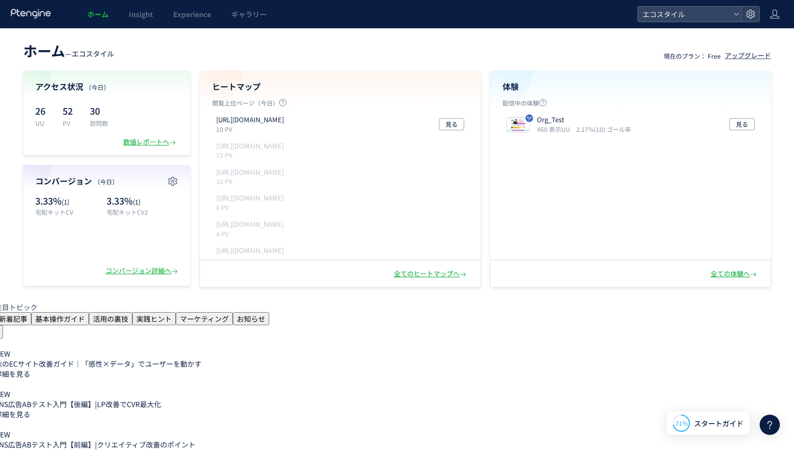 Image resolution: width=794 pixels, height=450 pixels. I want to click on p: Org_Test, so click(582, 120).